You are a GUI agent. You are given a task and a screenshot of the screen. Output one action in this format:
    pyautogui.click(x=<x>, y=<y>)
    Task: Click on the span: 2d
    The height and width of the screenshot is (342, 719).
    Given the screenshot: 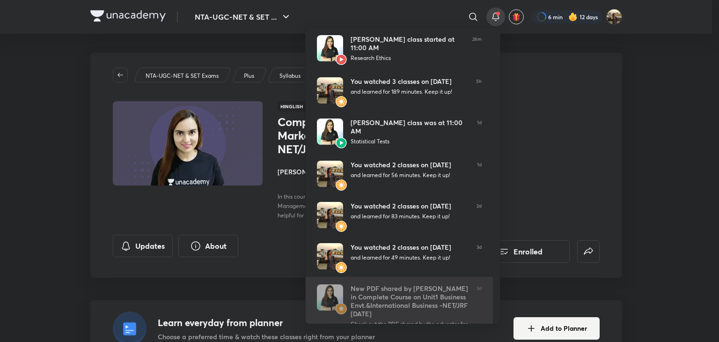 What is the action you would take?
    pyautogui.click(x=479, y=215)
    